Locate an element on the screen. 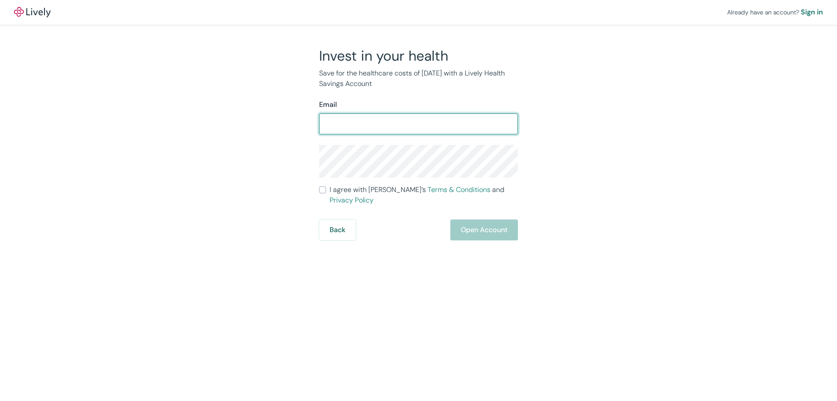 This screenshot has height=401, width=837. div: Already have an account? is located at coordinates (775, 12).